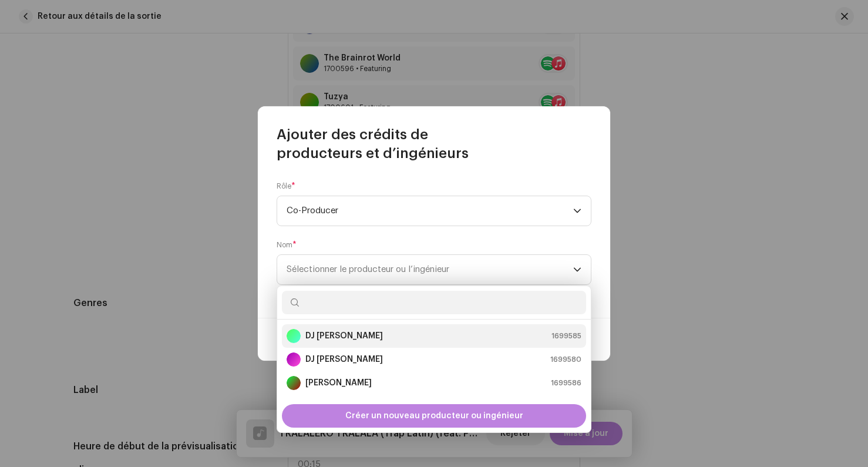  Describe the element at coordinates (566, 336) in the screenshot. I see `span: 1699585` at that location.